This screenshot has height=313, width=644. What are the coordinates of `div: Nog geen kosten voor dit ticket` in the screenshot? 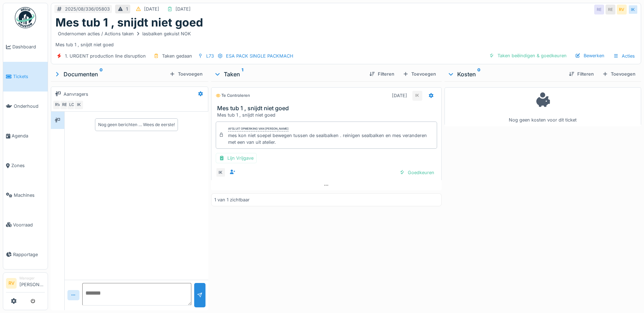 It's located at (542, 107).